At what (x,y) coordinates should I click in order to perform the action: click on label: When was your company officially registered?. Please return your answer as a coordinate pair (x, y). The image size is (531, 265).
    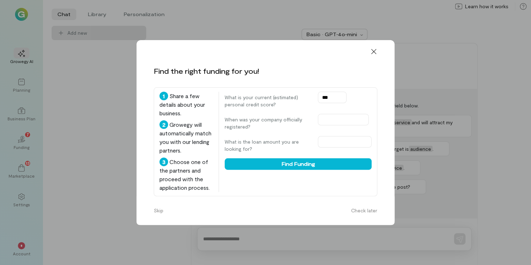
    Looking at the image, I should click on (268, 123).